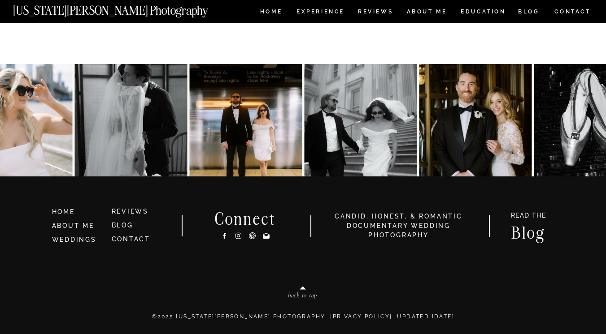  I want to click on nav: REVIEWS, so click(374, 13).